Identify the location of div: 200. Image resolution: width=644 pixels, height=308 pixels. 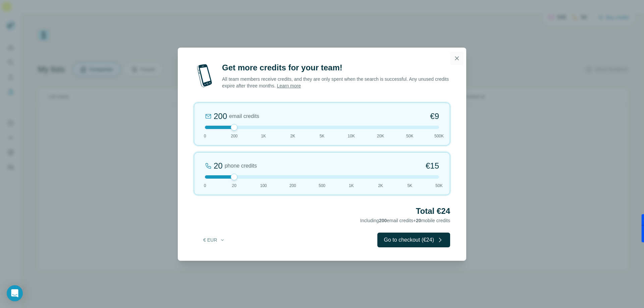
(220, 116).